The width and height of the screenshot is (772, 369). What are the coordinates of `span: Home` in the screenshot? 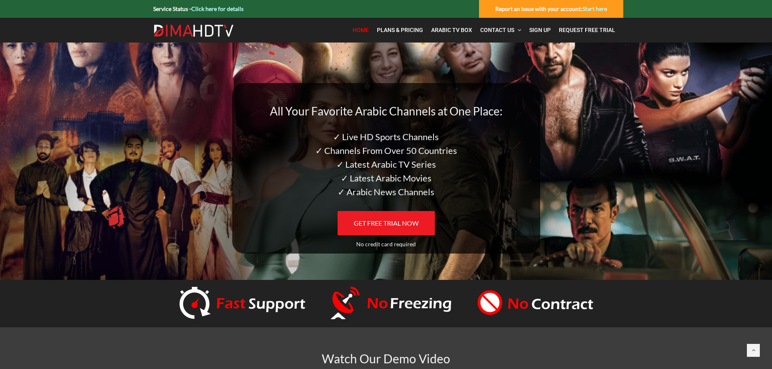 It's located at (361, 30).